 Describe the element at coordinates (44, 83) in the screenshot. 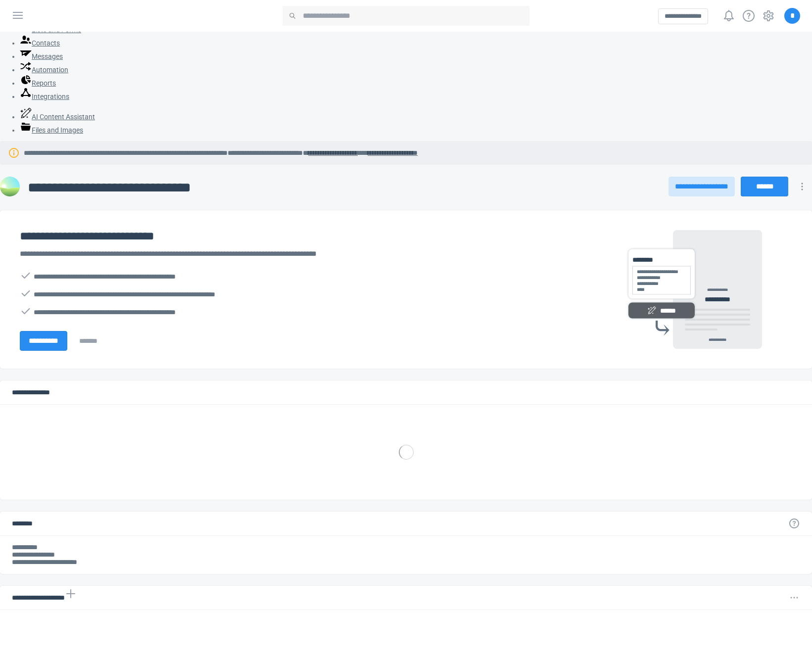

I see `span: Reports` at that location.